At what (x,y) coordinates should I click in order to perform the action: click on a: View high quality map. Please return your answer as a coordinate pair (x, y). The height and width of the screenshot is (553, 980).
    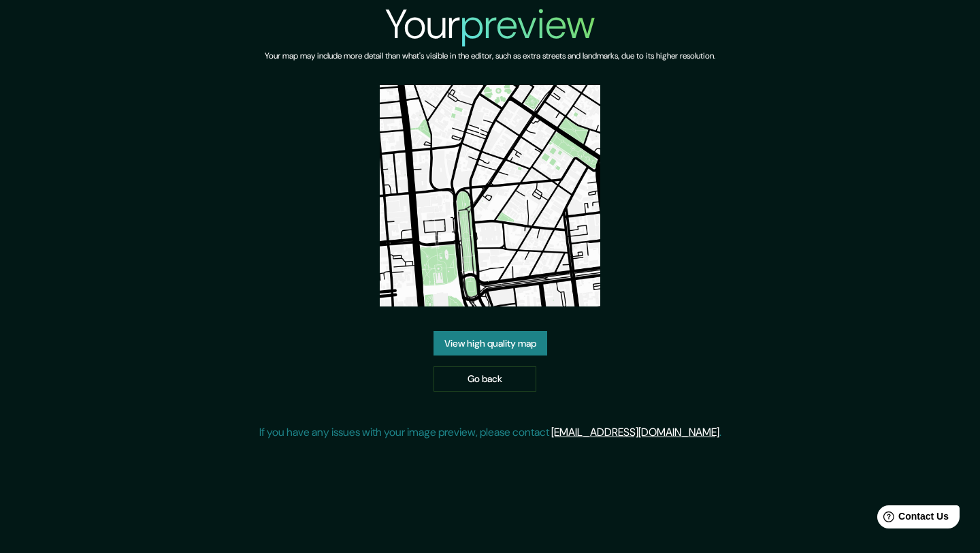
    Looking at the image, I should click on (490, 343).